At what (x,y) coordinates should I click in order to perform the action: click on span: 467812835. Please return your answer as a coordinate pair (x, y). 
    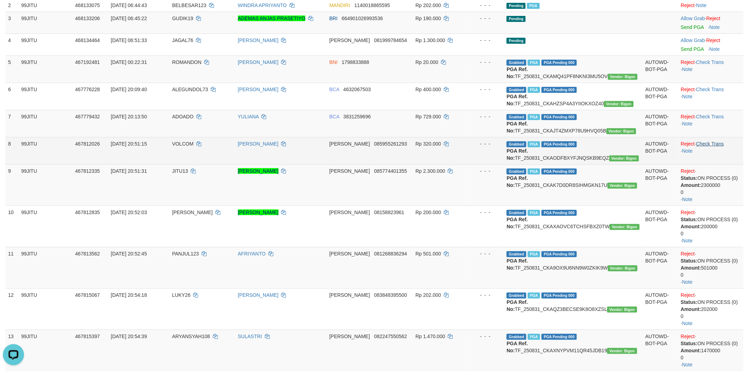
    Looking at the image, I should click on (88, 212).